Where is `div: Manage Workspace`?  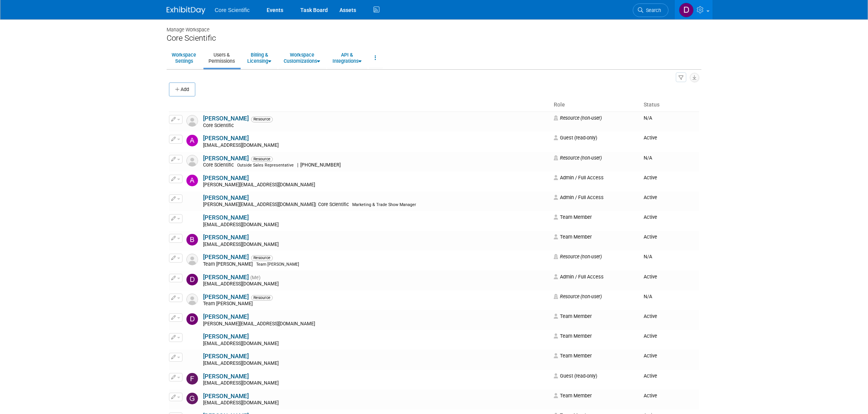 div: Manage Workspace is located at coordinates (434, 26).